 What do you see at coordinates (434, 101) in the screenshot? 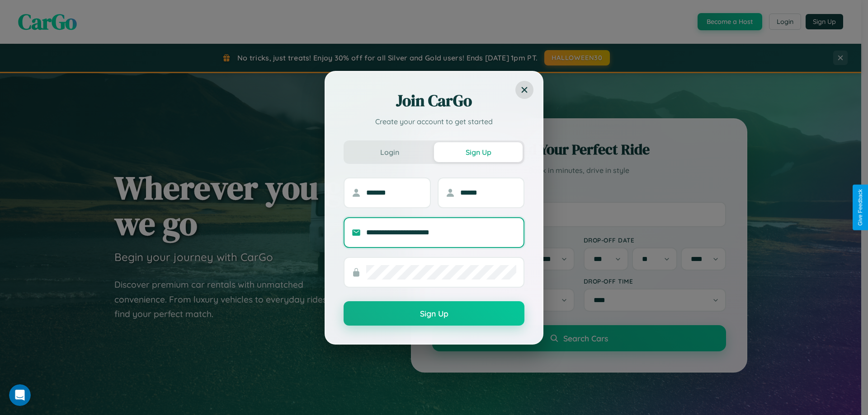
I see `h2: Join CarGo` at bounding box center [434, 101].